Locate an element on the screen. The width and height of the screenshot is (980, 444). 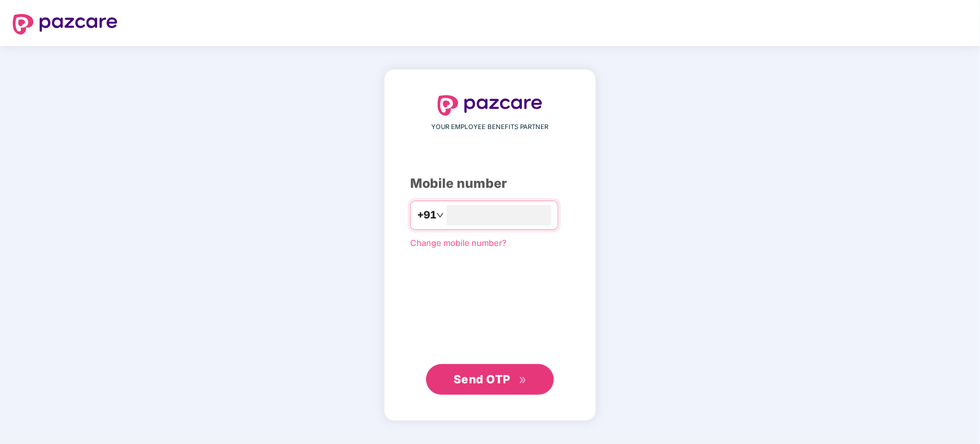
div: Mobile number is located at coordinates (490, 184).